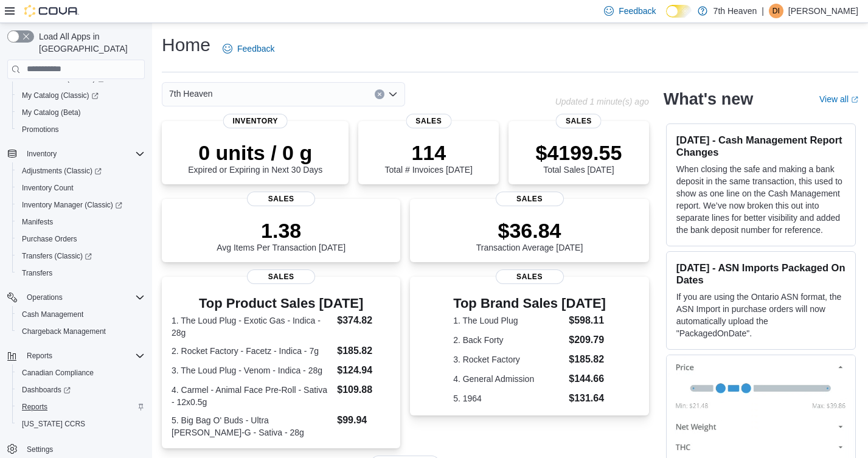  I want to click on span: Dark Mode, so click(666, 18).